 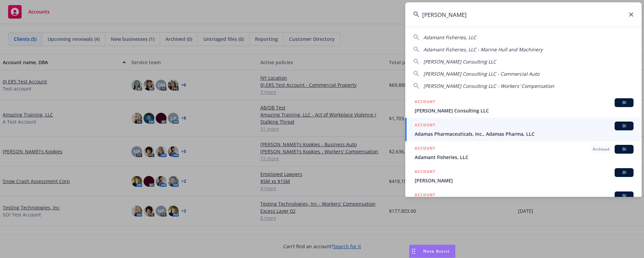 What do you see at coordinates (523, 129) in the screenshot?
I see `a: ACCOUNTBIAdamas Pharmaceuticals, Inc., Adamas Pharma, LLC` at bounding box center [523, 129].